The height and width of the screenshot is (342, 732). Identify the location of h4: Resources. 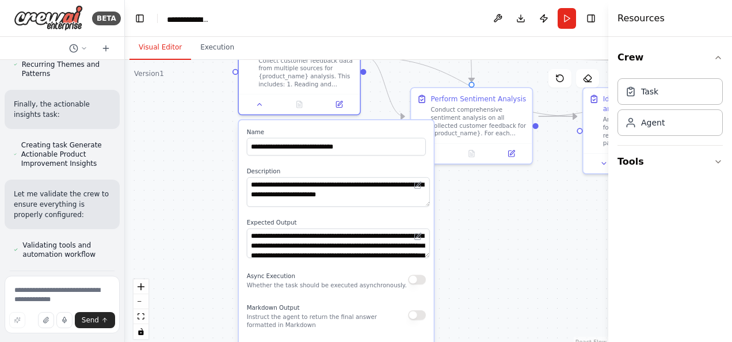
(641, 18).